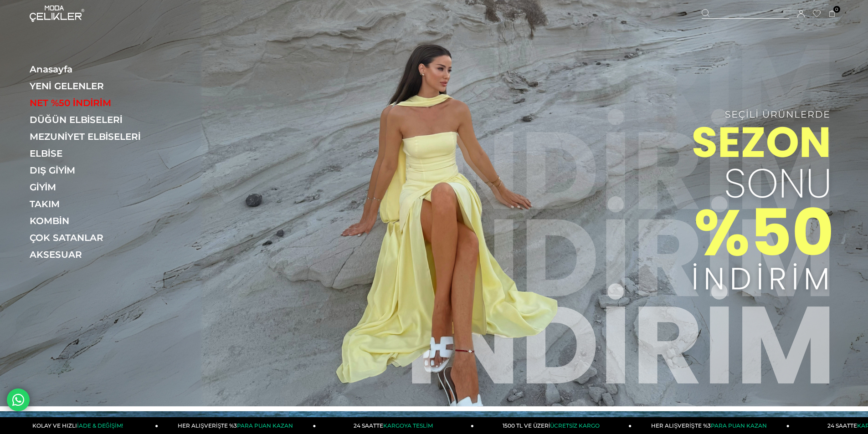 The width and height of the screenshot is (868, 434). What do you see at coordinates (92, 171) in the screenshot?
I see `a: DIŞ GİYİM` at bounding box center [92, 171].